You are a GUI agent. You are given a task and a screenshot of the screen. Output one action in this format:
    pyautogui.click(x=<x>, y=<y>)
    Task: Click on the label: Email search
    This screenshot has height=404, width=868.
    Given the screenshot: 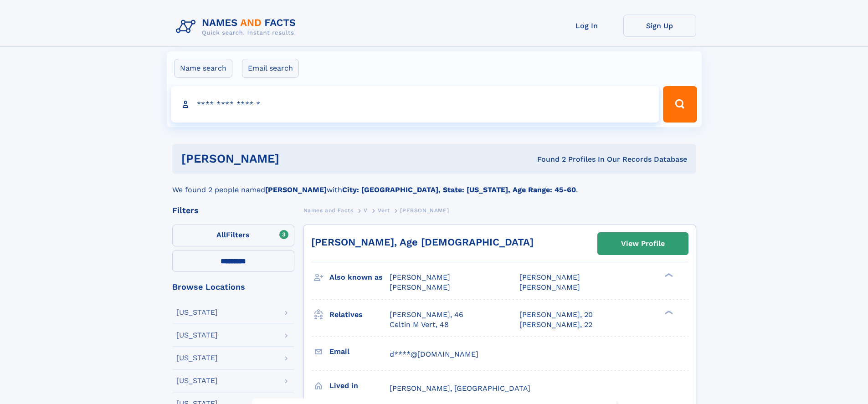 What is the action you would take?
    pyautogui.click(x=270, y=68)
    